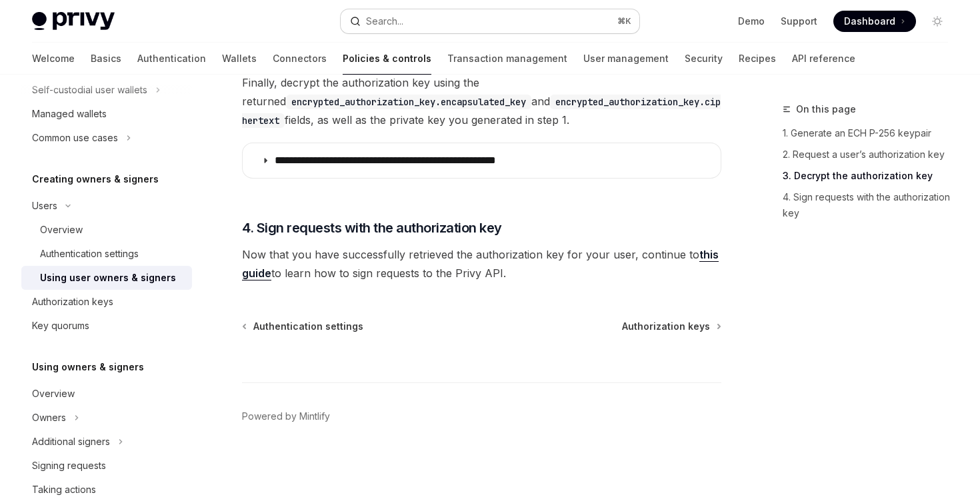 Image resolution: width=980 pixels, height=497 pixels. I want to click on div: Authorization keys, so click(72, 302).